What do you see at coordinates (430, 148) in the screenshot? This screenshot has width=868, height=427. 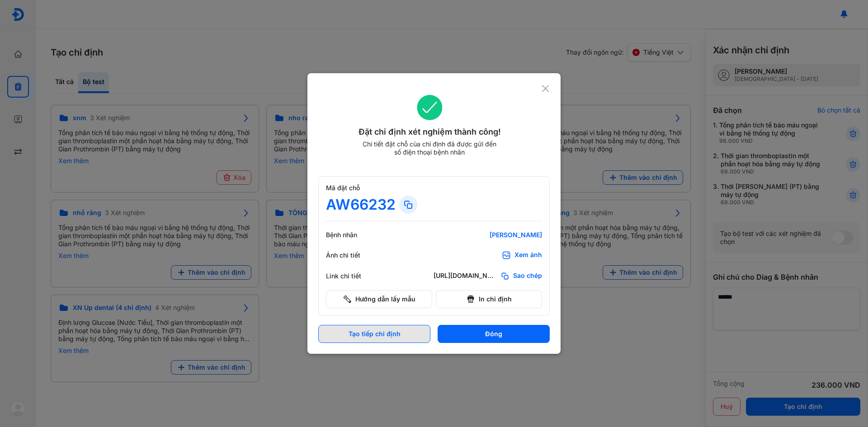 I see `div: Chi tiết đặt chỗ của chỉ định đã được gửi đến số điện thoại bệnh nhân` at bounding box center [430, 148].